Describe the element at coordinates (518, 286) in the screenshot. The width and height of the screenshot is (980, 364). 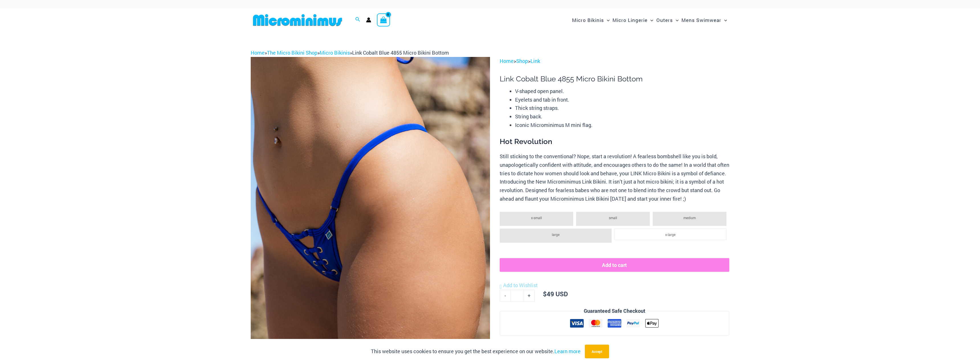
I see `a: Add to Wishlist` at that location.